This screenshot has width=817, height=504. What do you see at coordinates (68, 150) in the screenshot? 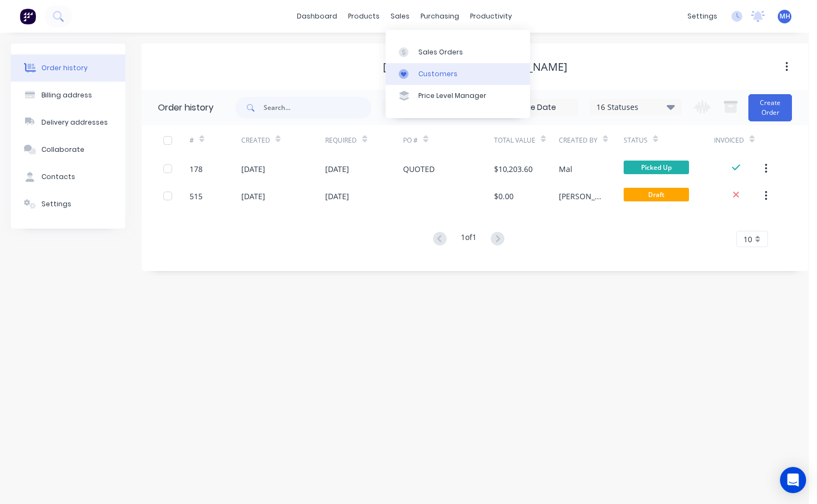
I see `button: Collaborate` at bounding box center [68, 150].